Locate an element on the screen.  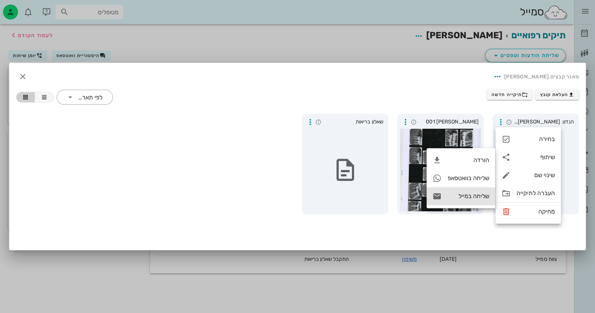
div: בחירה is located at coordinates (536, 139).